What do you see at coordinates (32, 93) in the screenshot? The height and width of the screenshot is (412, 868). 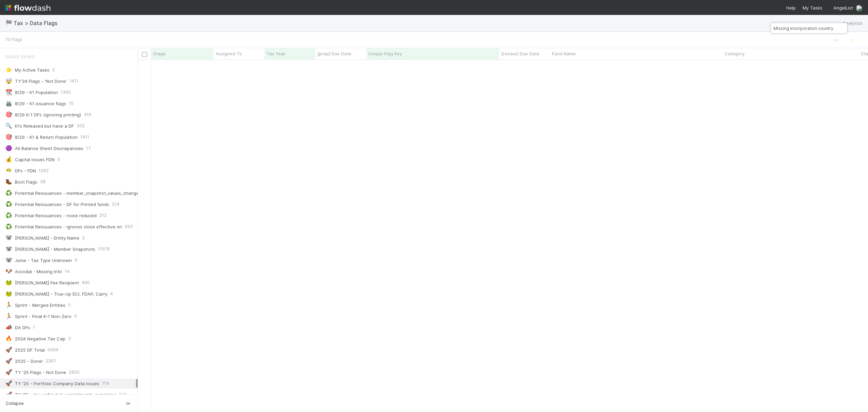 I see `div: 8/29 - K1 Population` at bounding box center [32, 93].